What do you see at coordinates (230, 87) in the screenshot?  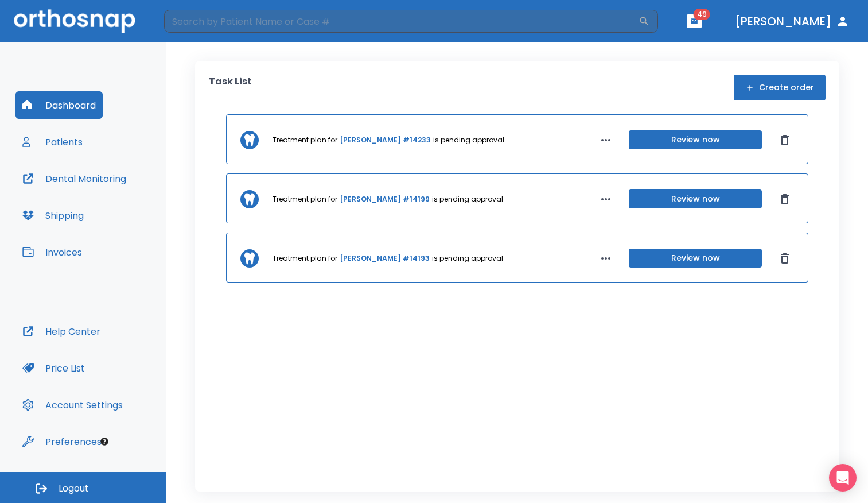 I see `p: Task List` at bounding box center [230, 87].